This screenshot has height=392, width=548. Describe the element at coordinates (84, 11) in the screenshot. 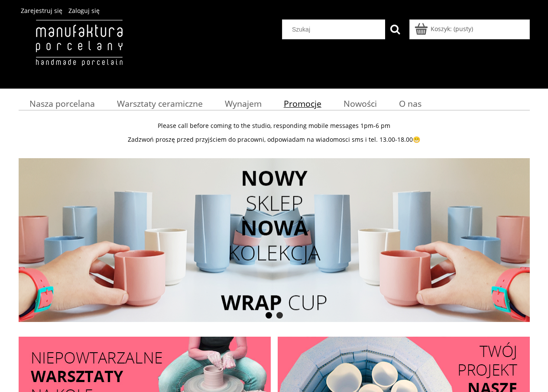

I see `span: Zaloguj się` at that location.